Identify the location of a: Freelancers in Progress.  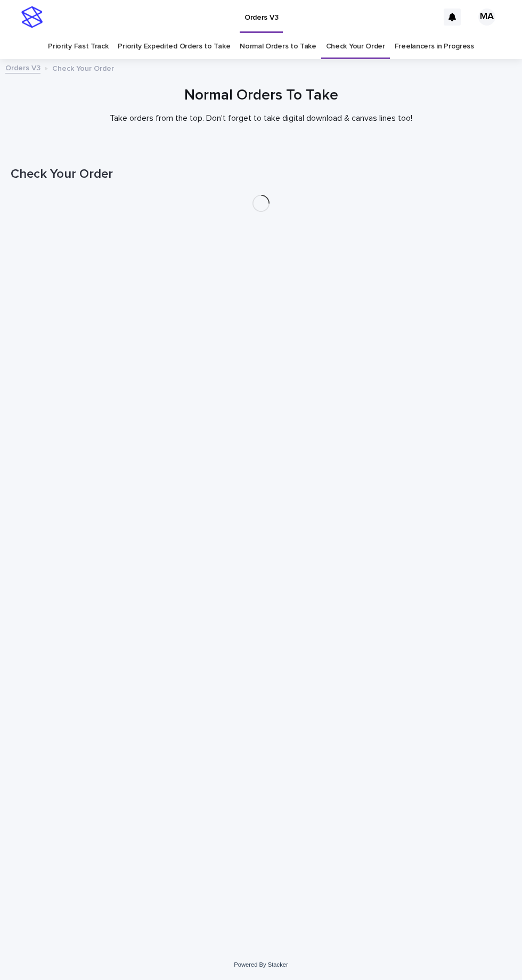
(434, 46).